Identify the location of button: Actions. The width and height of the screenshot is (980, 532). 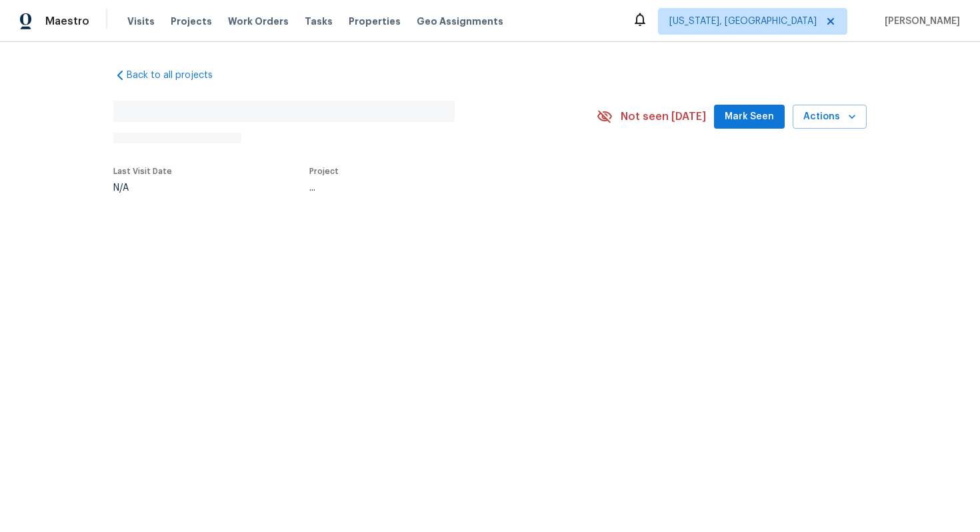
(829, 117).